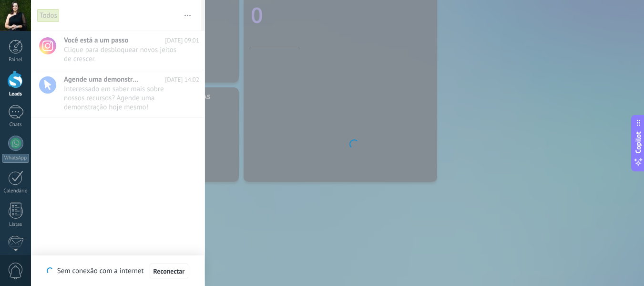 The width and height of the screenshot is (644, 286). Describe the element at coordinates (117, 270) in the screenshot. I see `div: Sem conexão com a internet` at that location.